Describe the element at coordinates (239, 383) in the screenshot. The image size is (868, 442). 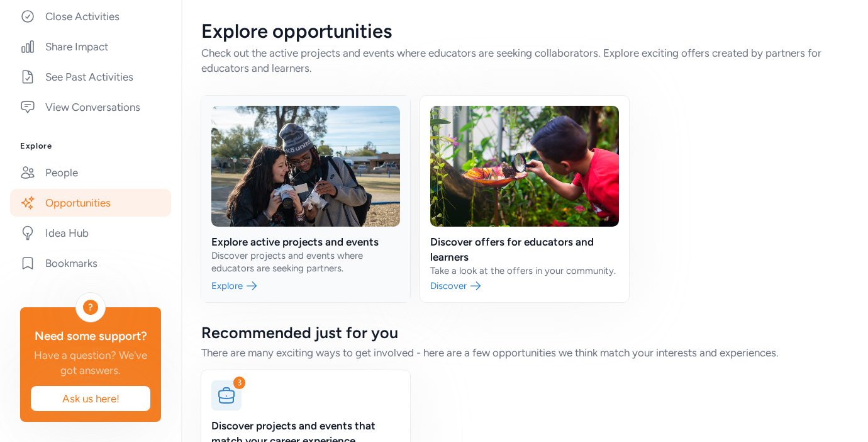
I see `div: 3` at that location.